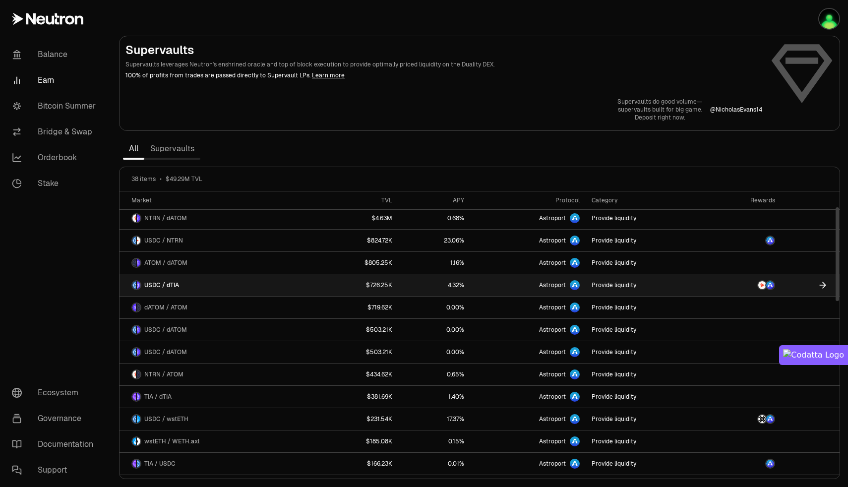  I want to click on a: 23.06%, so click(434, 241).